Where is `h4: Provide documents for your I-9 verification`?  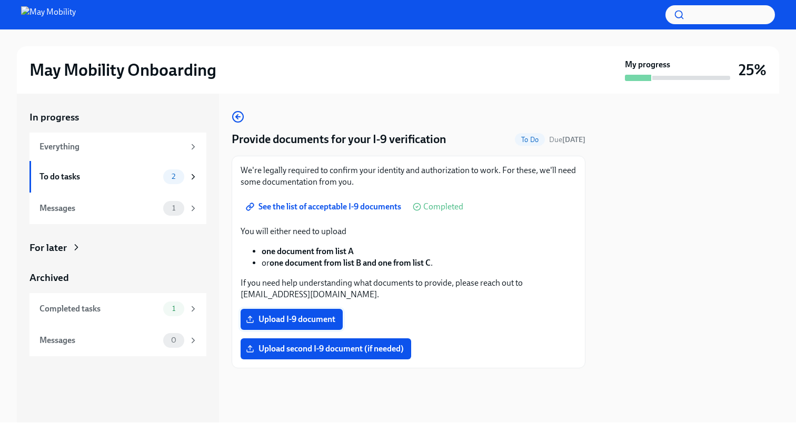 h4: Provide documents for your I-9 verification is located at coordinates (339, 140).